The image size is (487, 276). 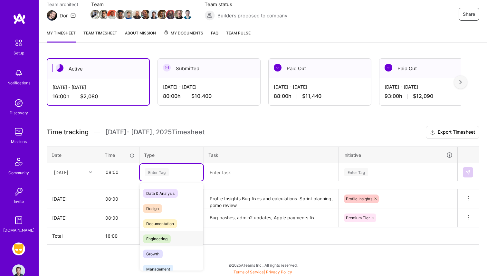 I want to click on a: My Documents, so click(x=183, y=36).